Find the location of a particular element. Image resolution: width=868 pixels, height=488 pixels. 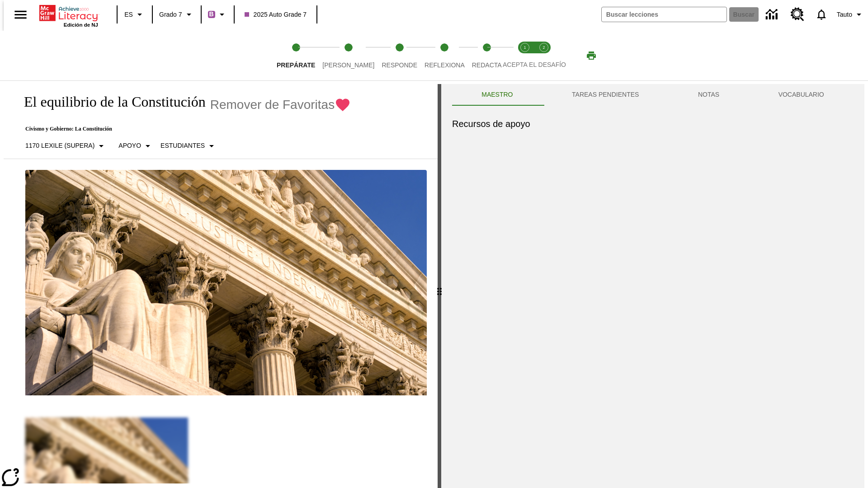

h1: El equilibrio de la Constitución is located at coordinates (110, 102).